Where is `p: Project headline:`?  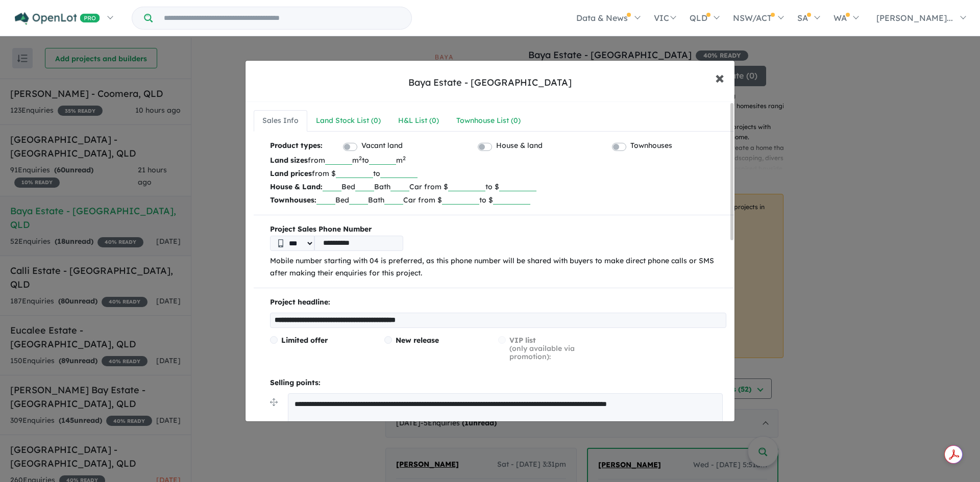
p: Project headline: is located at coordinates (498, 303).